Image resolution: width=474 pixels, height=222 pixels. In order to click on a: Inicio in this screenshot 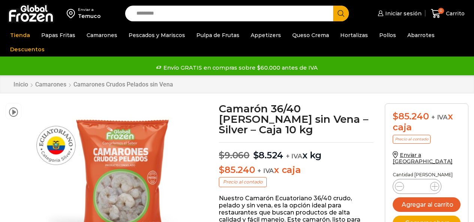, I will do `click(21, 84)`.